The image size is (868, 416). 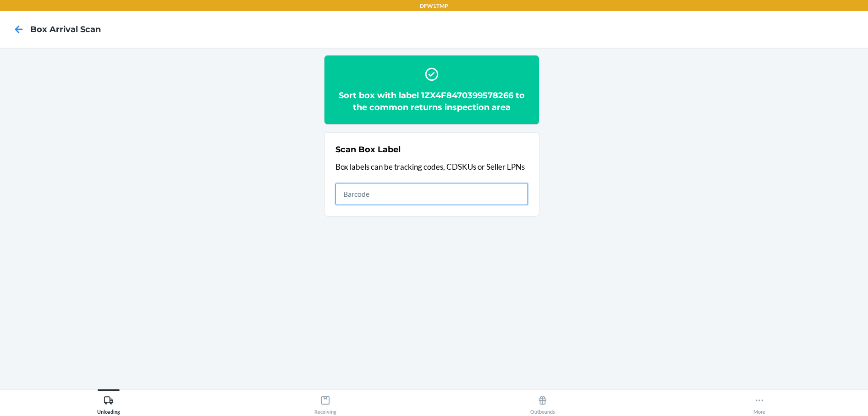 I want to click on h2: Scan Box Label, so click(x=368, y=149).